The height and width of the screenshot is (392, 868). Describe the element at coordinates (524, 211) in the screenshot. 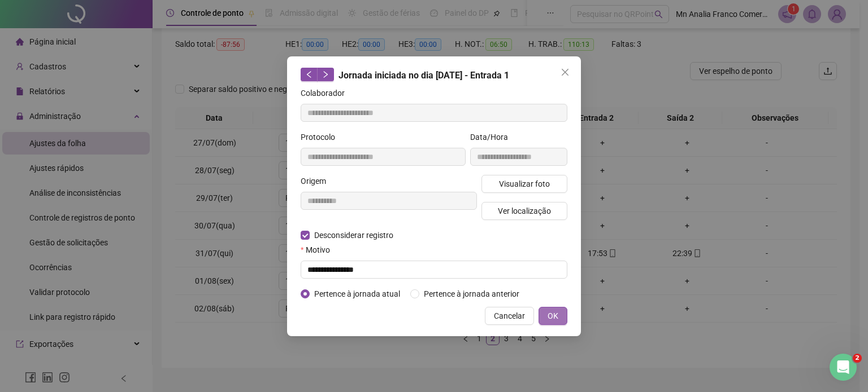

I see `button: Ver localização` at that location.